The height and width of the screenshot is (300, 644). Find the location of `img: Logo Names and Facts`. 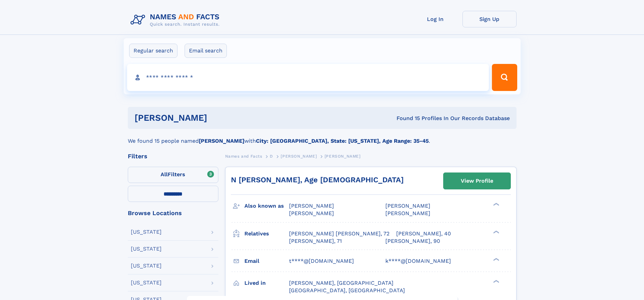

img: Logo Names and Facts is located at coordinates (176, 20).